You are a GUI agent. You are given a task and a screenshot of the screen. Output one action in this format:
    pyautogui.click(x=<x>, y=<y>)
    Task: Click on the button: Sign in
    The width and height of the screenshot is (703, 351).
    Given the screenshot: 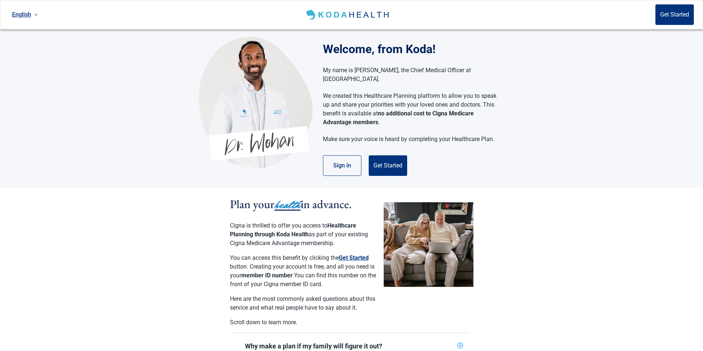 What is the action you would take?
    pyautogui.click(x=342, y=166)
    